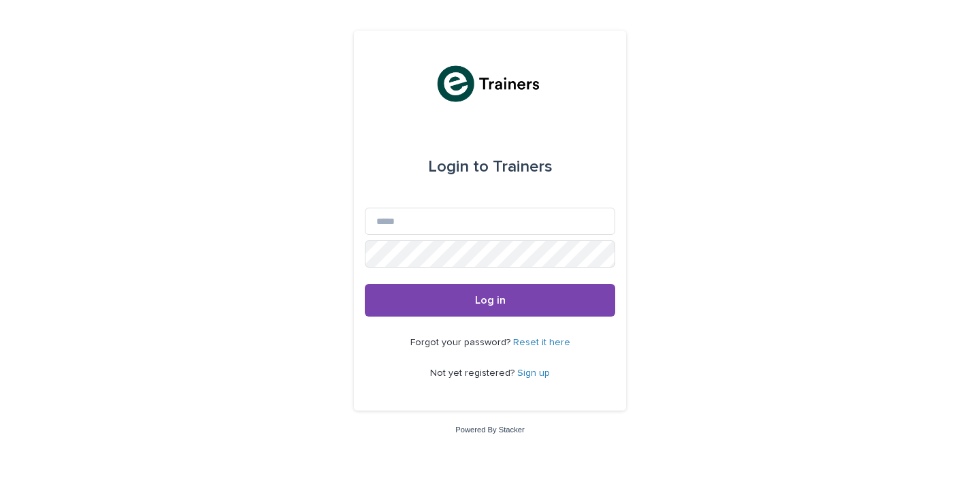  Describe the element at coordinates (542, 342) in the screenshot. I see `a: Reset it here` at that location.